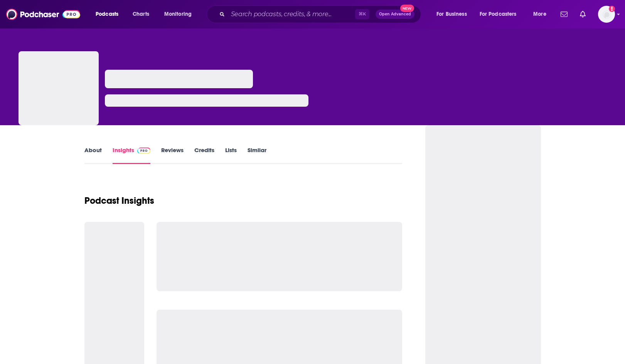  I want to click on h1: Podcast Insights, so click(119, 200).